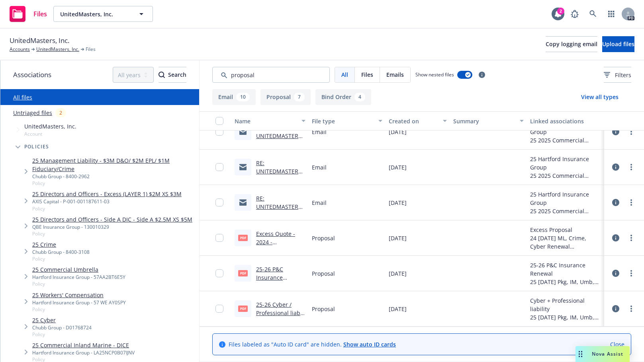 The width and height of the screenshot is (644, 362). What do you see at coordinates (566, 199) in the screenshot?
I see `div: 25 Hartford Insurance Group` at bounding box center [566, 199].